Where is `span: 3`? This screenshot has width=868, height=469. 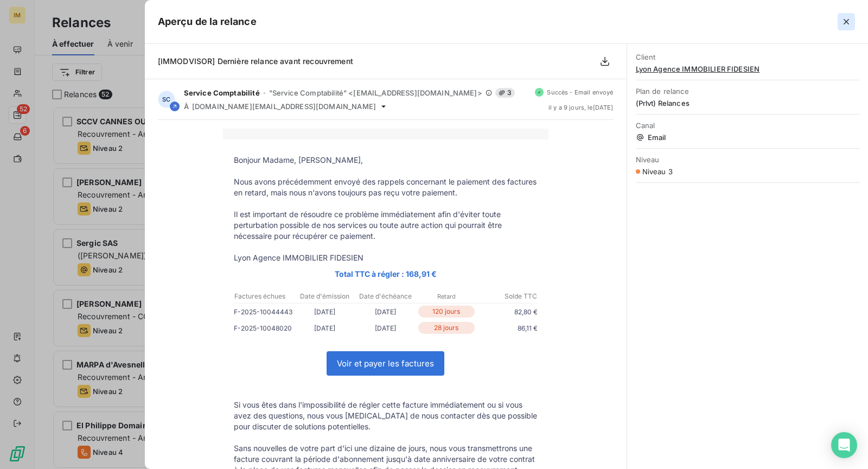
span: 3 is located at coordinates (505, 93).